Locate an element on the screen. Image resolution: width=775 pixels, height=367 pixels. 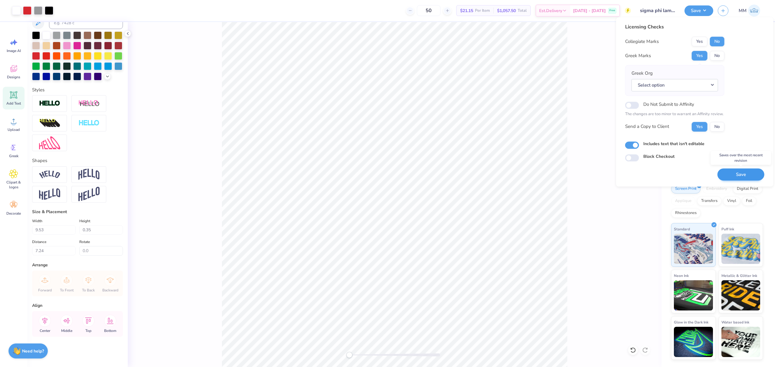
span: Center is located at coordinates (45, 331).